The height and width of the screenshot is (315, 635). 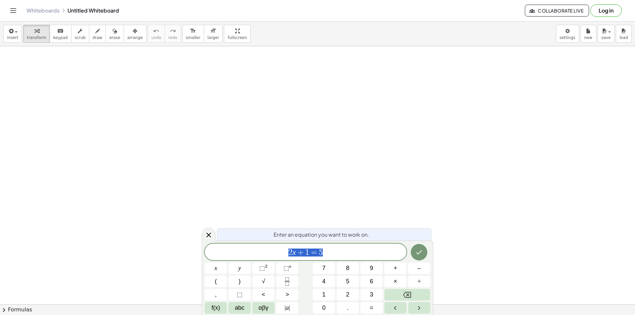 I want to click on span: f(x), so click(x=216, y=308).